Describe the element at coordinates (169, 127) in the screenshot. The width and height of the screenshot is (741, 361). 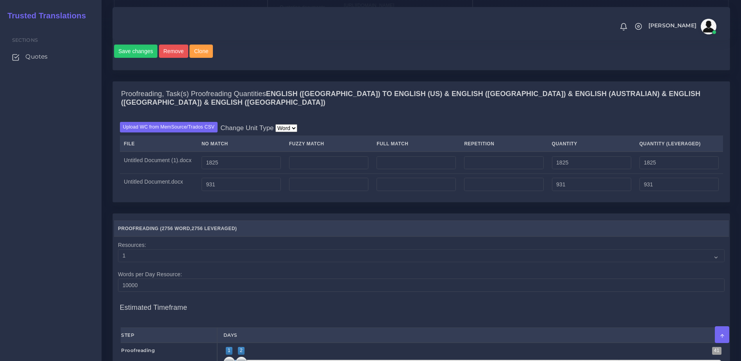
I see `label: Upload WC from MemSource/Trados CSV` at that location.